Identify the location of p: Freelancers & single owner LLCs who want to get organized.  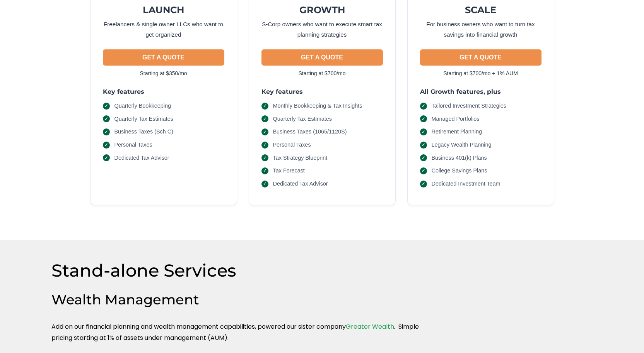
(164, 30).